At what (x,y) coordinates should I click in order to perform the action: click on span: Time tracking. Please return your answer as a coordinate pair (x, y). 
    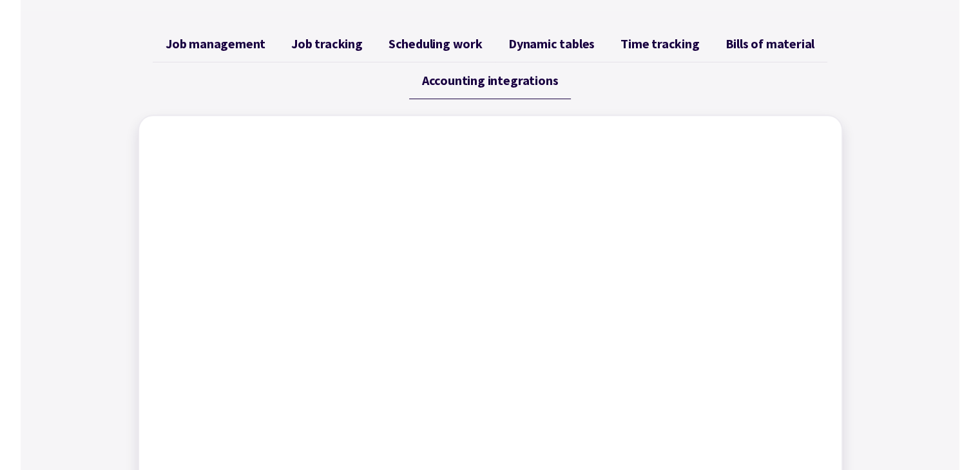
    Looking at the image, I should click on (660, 44).